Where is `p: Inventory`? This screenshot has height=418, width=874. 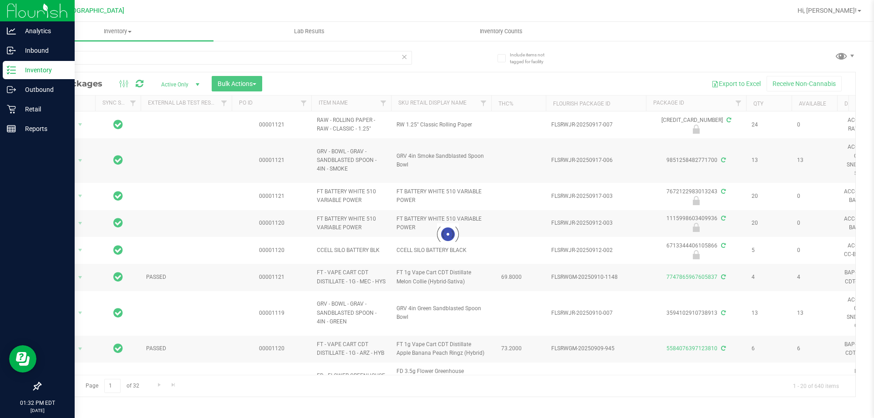
p: Inventory is located at coordinates (43, 70).